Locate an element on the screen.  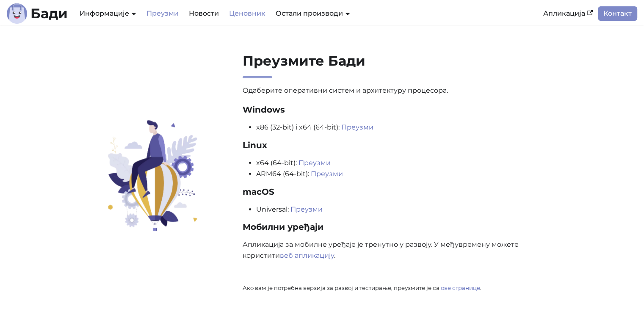
p: Одаберите оперативни систем и архитектуру процесора. is located at coordinates (399, 90).